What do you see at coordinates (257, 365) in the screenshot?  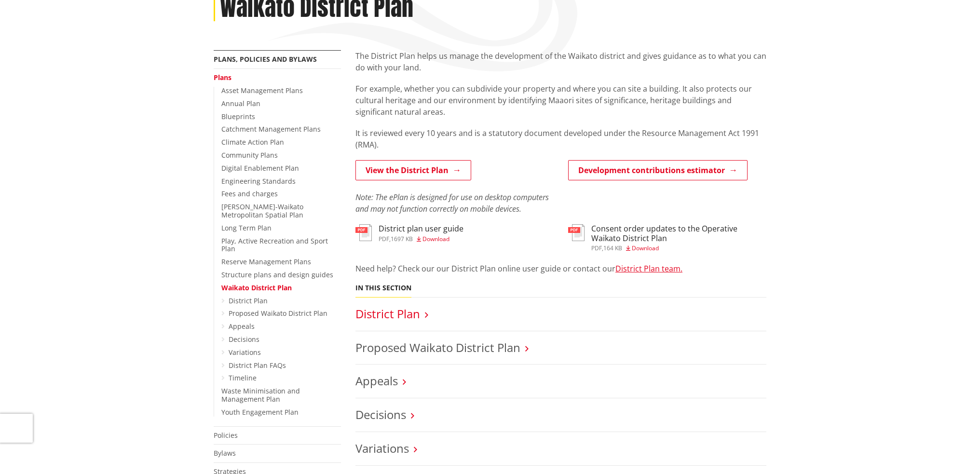 I see `a: District Plan FAQs` at bounding box center [257, 365].